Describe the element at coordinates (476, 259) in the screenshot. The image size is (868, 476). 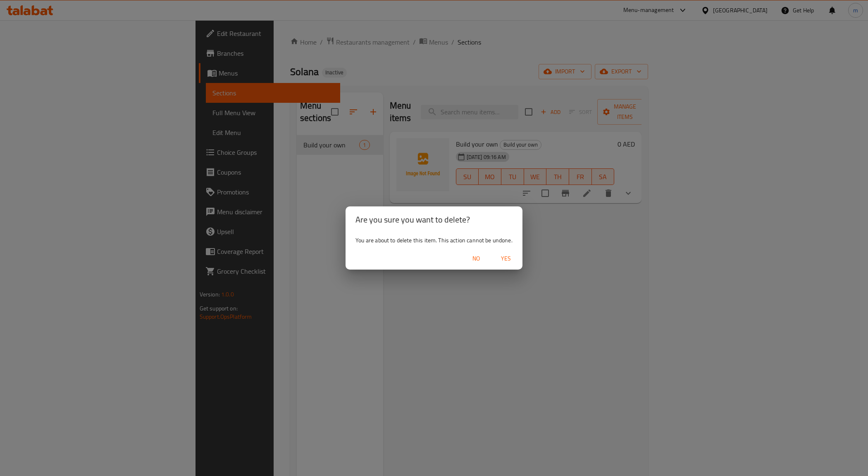
I see `button: No` at that location.